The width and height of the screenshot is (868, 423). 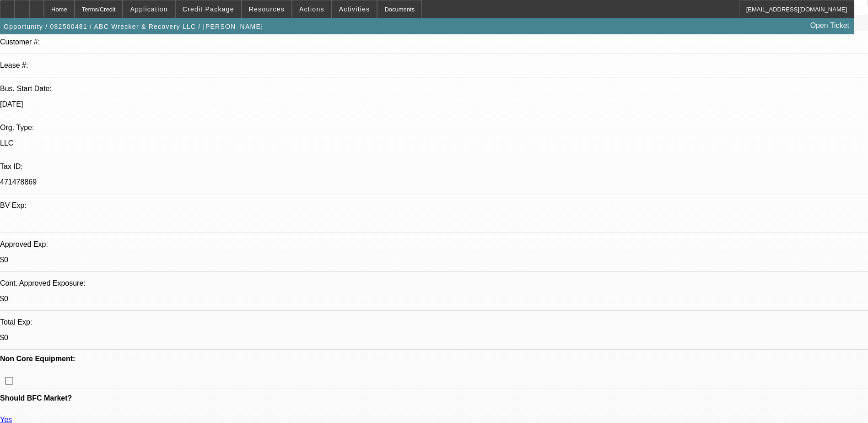 I want to click on span: Application, so click(x=149, y=9).